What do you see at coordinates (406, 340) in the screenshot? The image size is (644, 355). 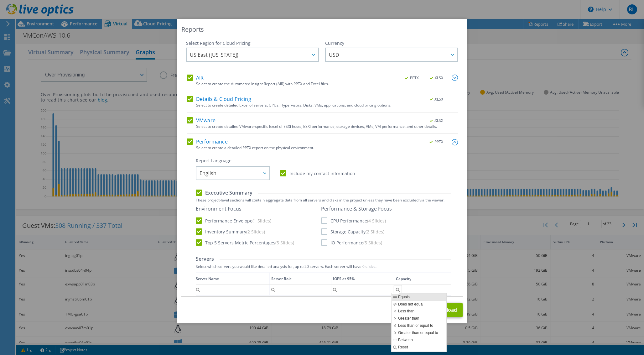 I see `span: Between` at bounding box center [406, 340].